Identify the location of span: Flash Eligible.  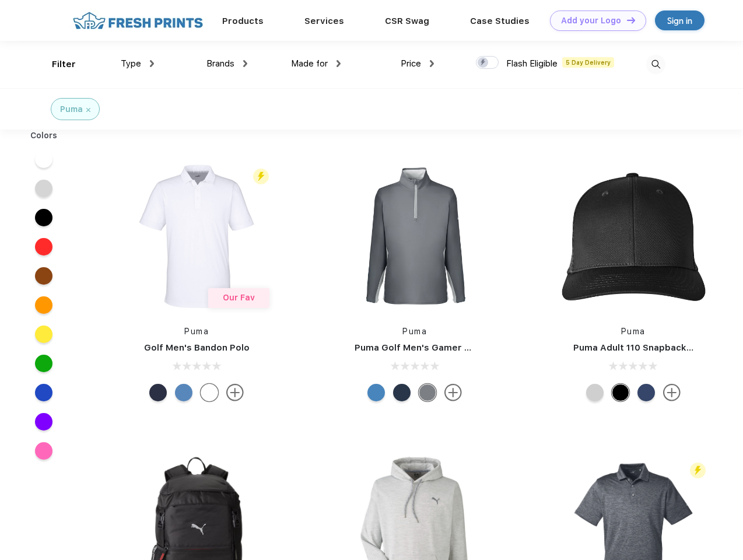
(532, 63).